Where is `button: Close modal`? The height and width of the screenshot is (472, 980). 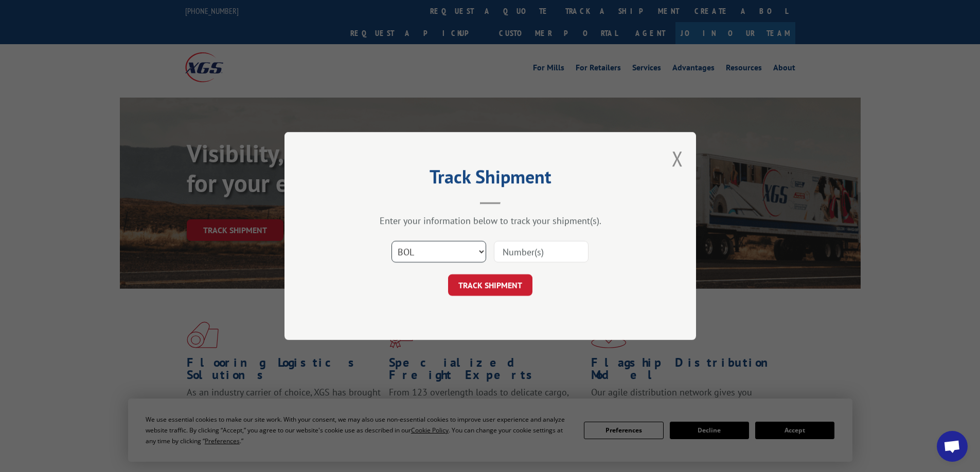
button: Close modal is located at coordinates (678, 158).